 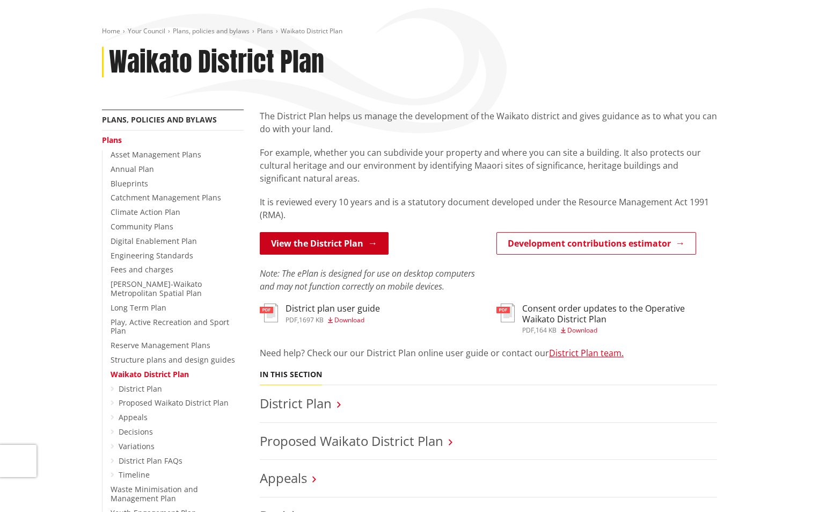 What do you see at coordinates (324, 243) in the screenshot?
I see `a: View the District Plan` at bounding box center [324, 243].